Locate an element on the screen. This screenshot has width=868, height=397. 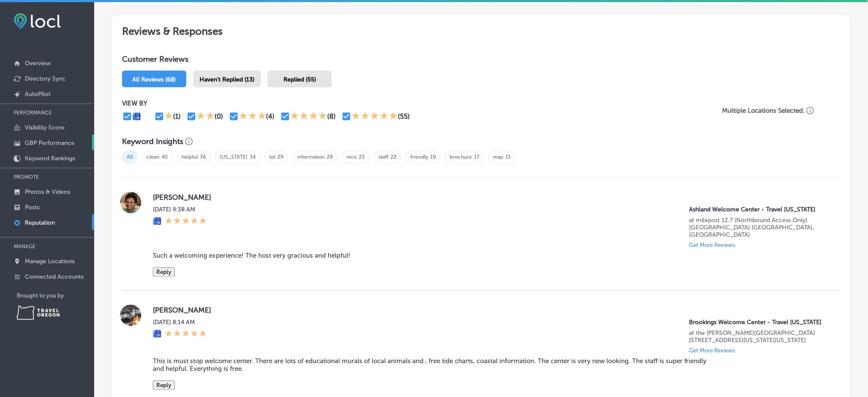
a: information is located at coordinates (311, 157).